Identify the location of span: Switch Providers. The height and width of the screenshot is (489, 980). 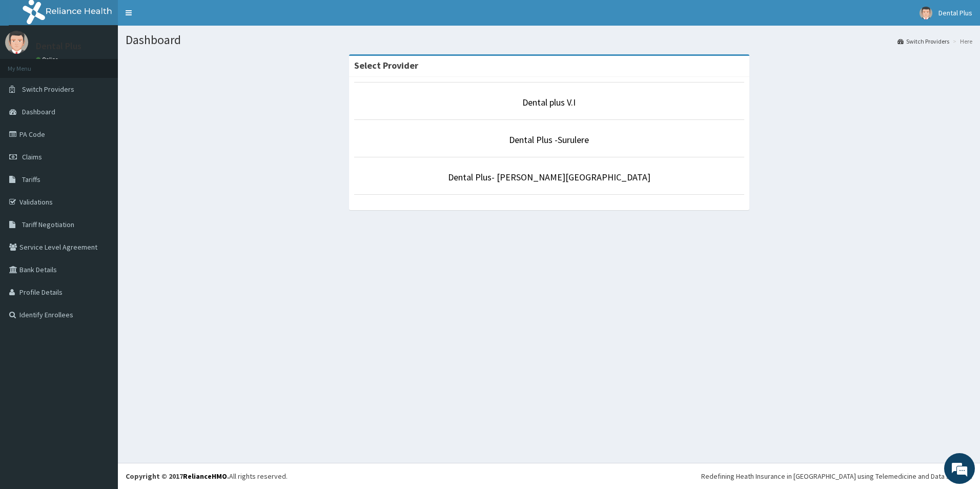
(48, 89).